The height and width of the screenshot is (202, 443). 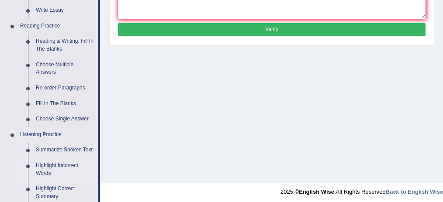 I want to click on a: Listening Practice, so click(x=57, y=135).